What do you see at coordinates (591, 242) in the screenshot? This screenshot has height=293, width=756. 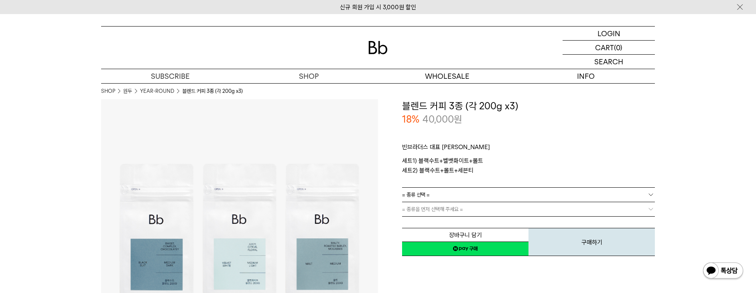 I see `button: 구매하기` at bounding box center [591, 242].